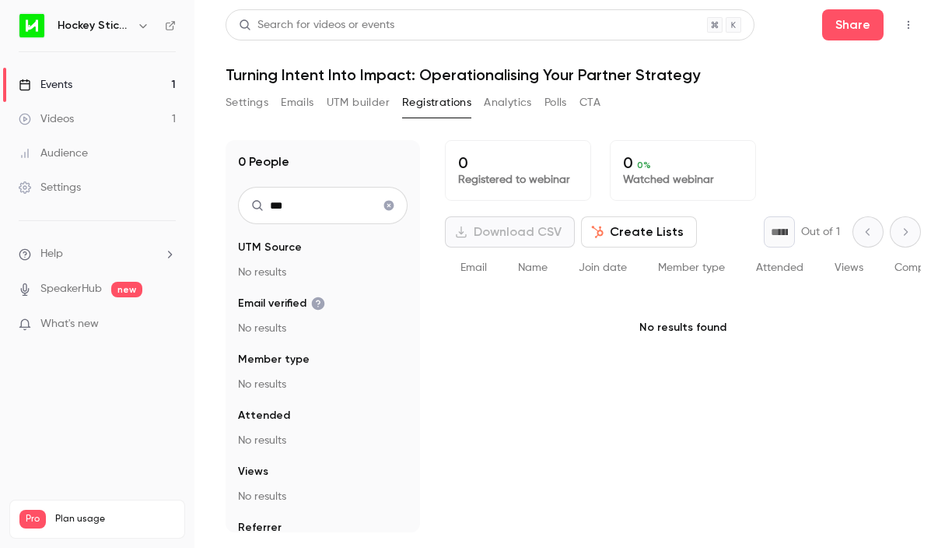 This screenshot has width=952, height=548. Describe the element at coordinates (317, 25) in the screenshot. I see `div: Search for videos or events` at that location.